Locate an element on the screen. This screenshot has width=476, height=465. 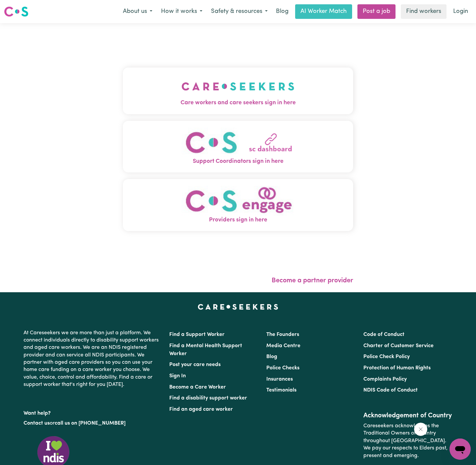
a: Find a Support Worker is located at coordinates (197, 335).